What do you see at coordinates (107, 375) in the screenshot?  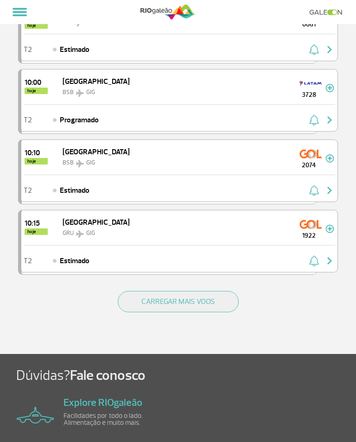 I see `span: Fale conosco` at bounding box center [107, 375].